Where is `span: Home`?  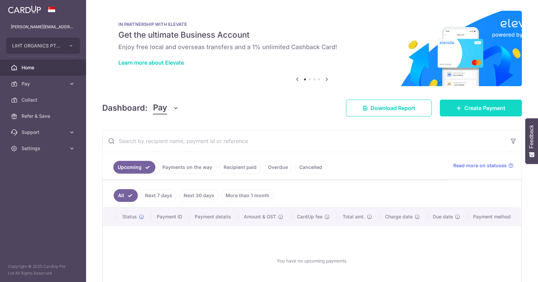
span: Home is located at coordinates (44, 68).